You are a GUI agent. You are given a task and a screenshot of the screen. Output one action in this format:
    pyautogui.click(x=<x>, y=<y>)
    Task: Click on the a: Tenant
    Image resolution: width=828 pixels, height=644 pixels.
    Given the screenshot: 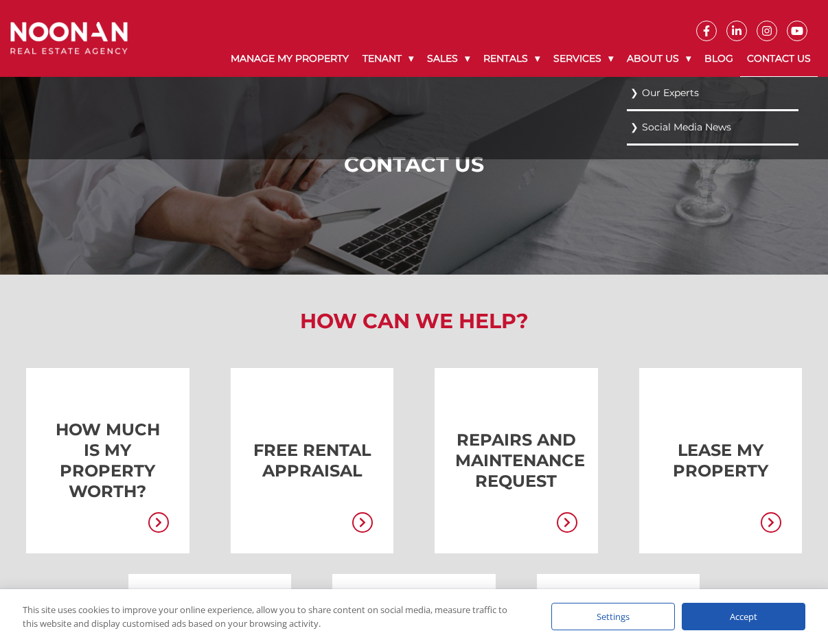 What is the action you would take?
    pyautogui.click(x=388, y=59)
    